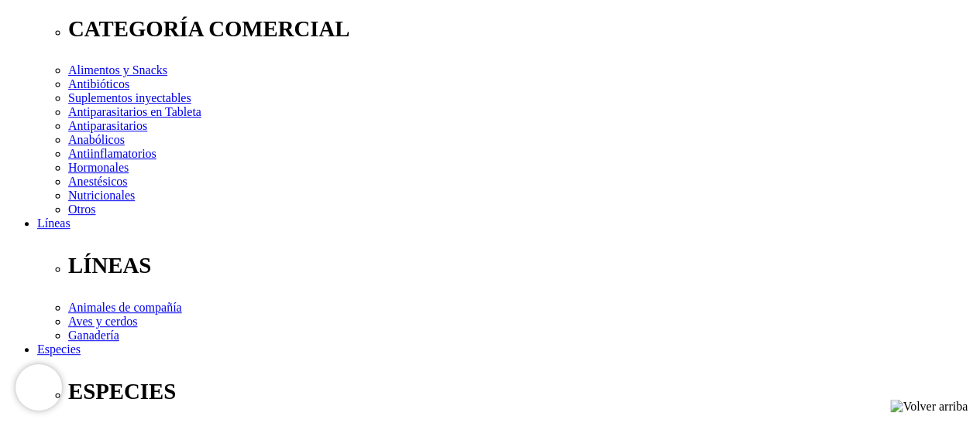 Image resolution: width=980 pixels, height=426 pixels. What do you see at coordinates (103, 321) in the screenshot?
I see `a: Aves y cerdos` at bounding box center [103, 321].